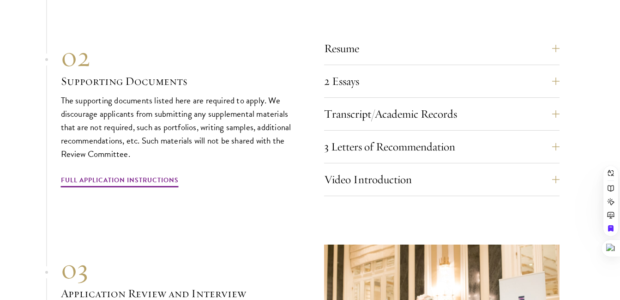 This screenshot has height=300, width=620. Describe the element at coordinates (179, 57) in the screenshot. I see `div: 02` at that location.